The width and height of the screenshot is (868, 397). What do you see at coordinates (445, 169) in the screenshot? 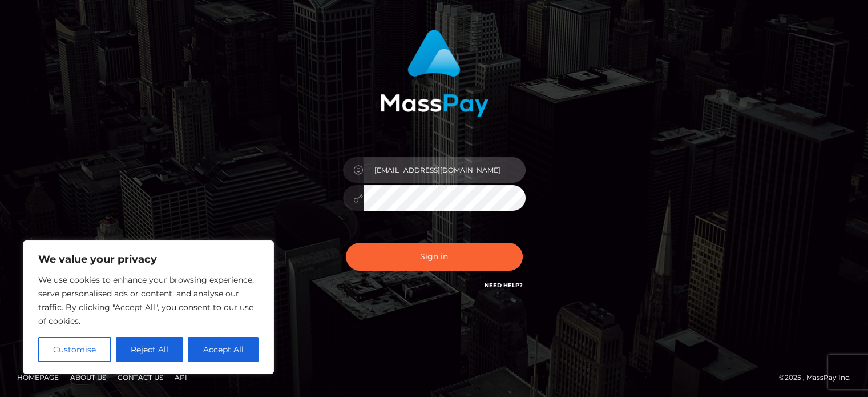
I see `input: Username...` at bounding box center [445, 169].